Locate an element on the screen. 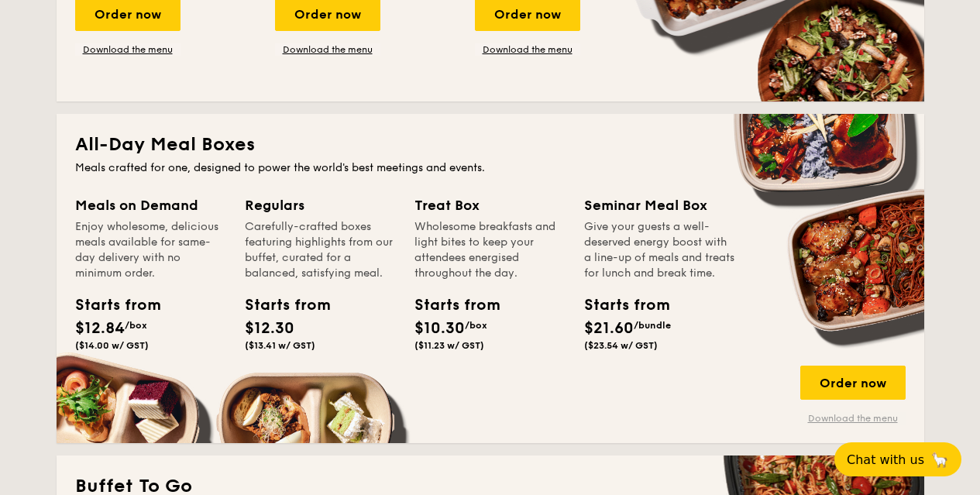 This screenshot has width=980, height=495. div: Carefully-crafted boxes featuring highlights from our buffet, curated for a balanced, satisfying ... is located at coordinates (320, 250).